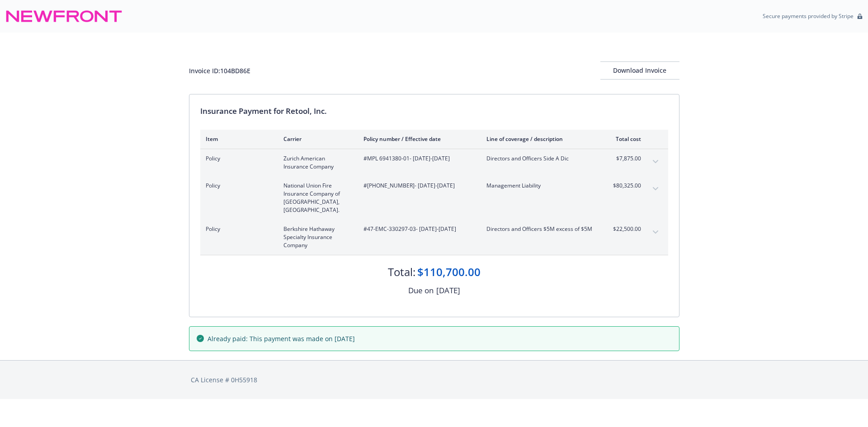 This screenshot has width=868, height=427. Describe the element at coordinates (623, 186) in the screenshot. I see `span: $80,325.00` at that location.